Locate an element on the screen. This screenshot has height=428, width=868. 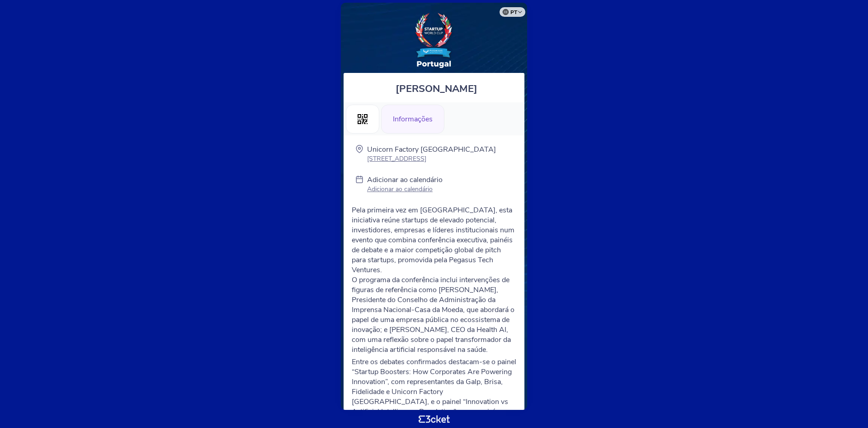
a: Informações is located at coordinates (413, 118).